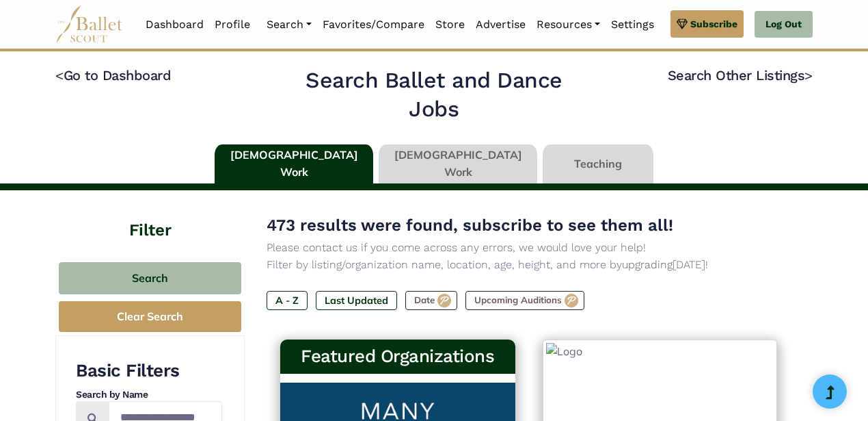  Describe the element at coordinates (149, 371) in the screenshot. I see `h3: Basic Filters` at that location.